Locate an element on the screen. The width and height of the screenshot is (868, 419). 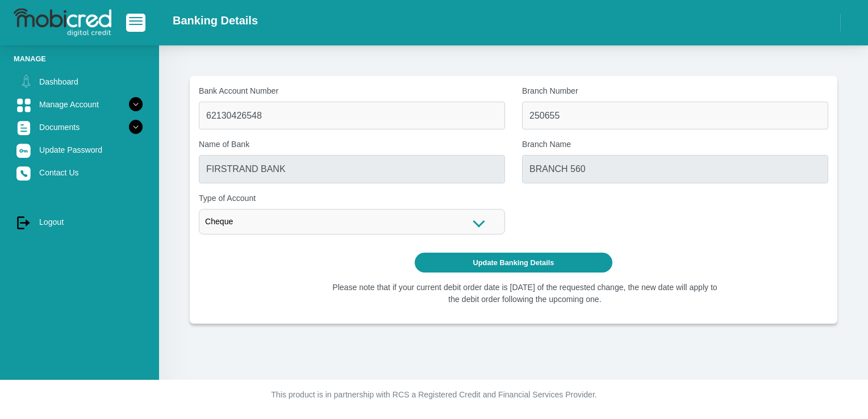
h2: Banking Details is located at coordinates (215, 20).